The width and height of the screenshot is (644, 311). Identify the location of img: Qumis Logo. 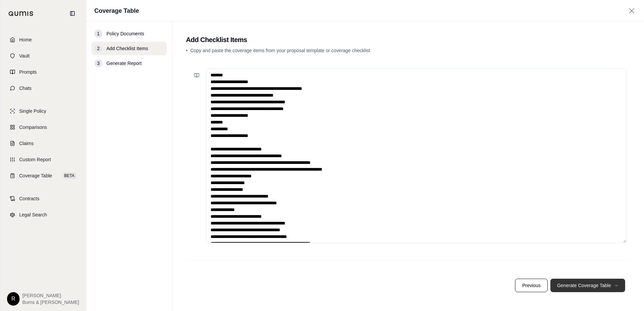
(21, 14).